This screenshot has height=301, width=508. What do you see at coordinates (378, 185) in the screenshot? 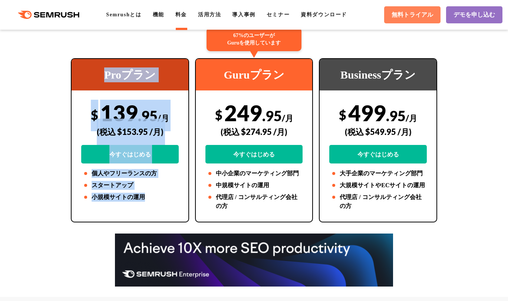
I see `li: 大規模サイトやECサイトの運用` at bounding box center [378, 185].